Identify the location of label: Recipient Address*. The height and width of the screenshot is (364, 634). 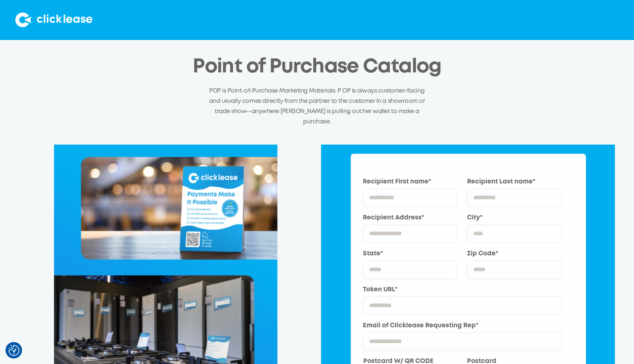
(410, 218).